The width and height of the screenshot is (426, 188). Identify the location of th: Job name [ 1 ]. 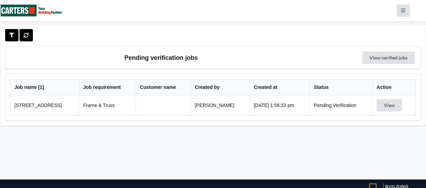
(45, 87).